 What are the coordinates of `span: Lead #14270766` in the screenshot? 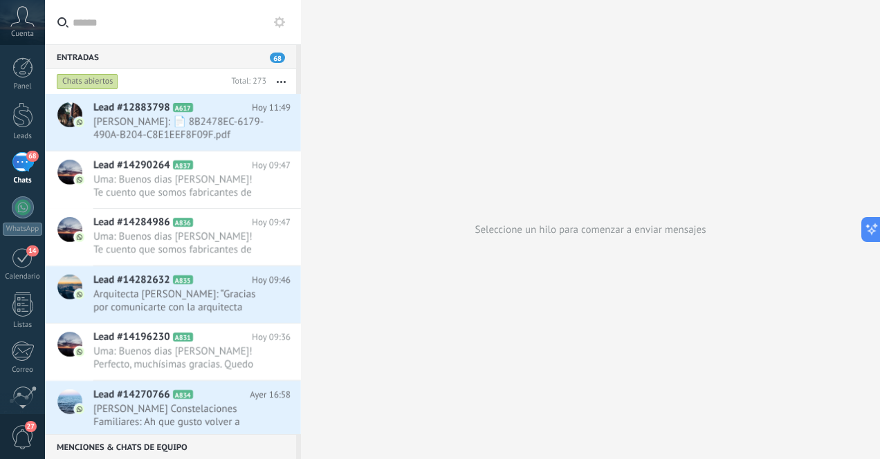 It's located at (131, 395).